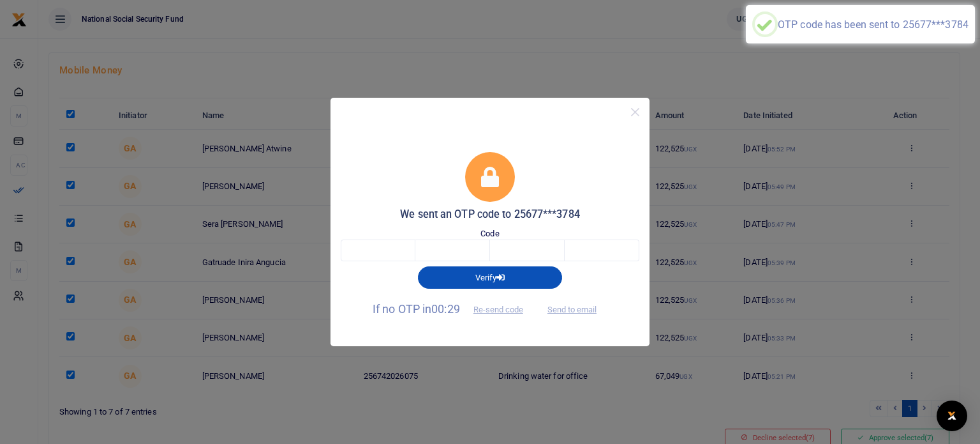  Describe the element at coordinates (952, 415) in the screenshot. I see `div: Open Intercom Messenger` at that location.